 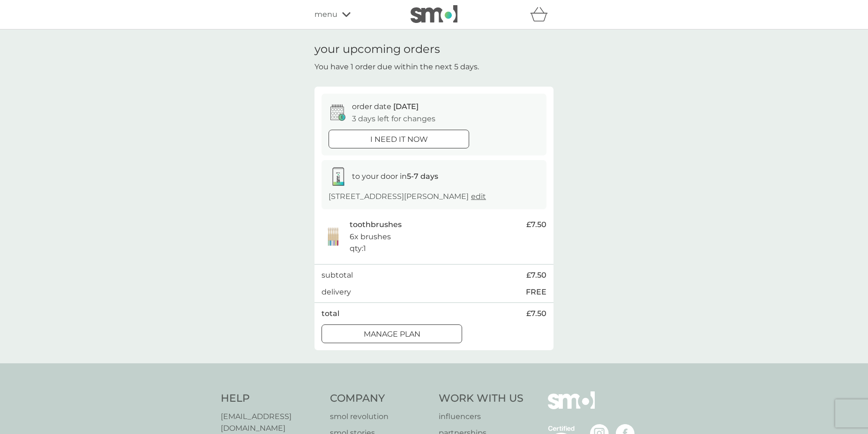 I want to click on h4: Company, so click(x=379, y=399).